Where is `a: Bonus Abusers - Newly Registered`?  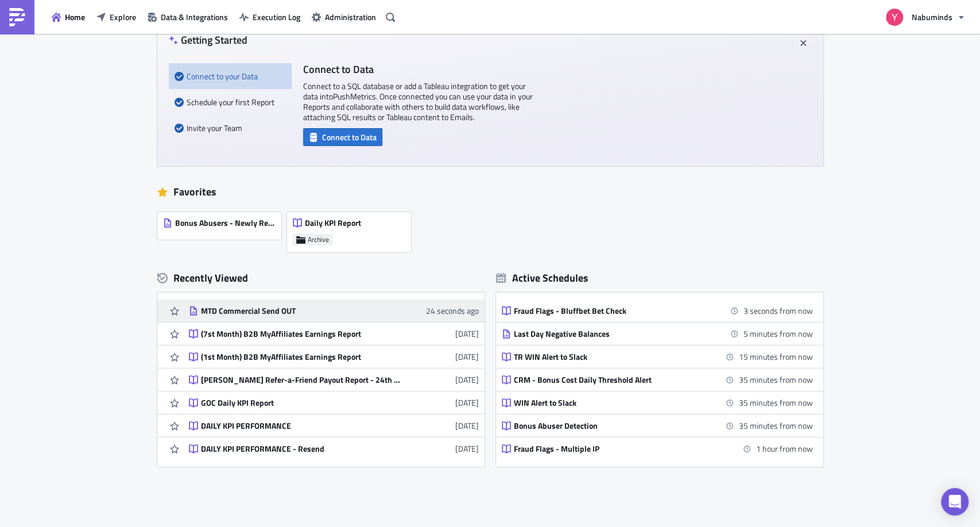 a: Bonus Abusers - Newly Registered is located at coordinates (222, 229).